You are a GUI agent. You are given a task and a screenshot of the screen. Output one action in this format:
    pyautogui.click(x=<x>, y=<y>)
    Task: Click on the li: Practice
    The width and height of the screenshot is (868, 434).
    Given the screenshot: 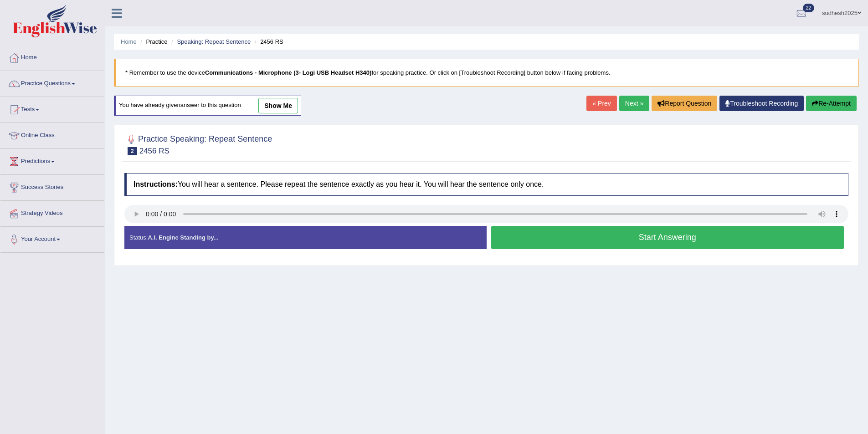 What is the action you would take?
    pyautogui.click(x=153, y=41)
    